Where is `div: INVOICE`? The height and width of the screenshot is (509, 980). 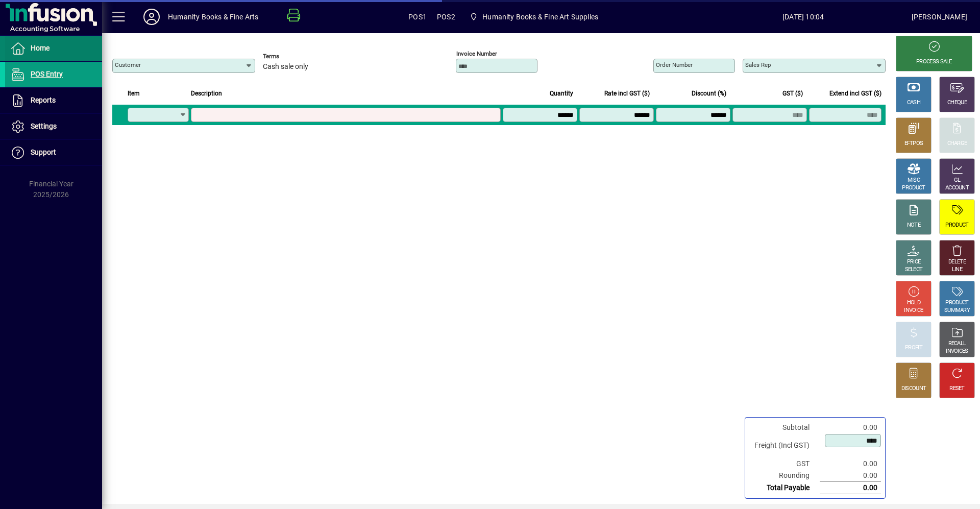
div: INVOICE is located at coordinates (914, 310).